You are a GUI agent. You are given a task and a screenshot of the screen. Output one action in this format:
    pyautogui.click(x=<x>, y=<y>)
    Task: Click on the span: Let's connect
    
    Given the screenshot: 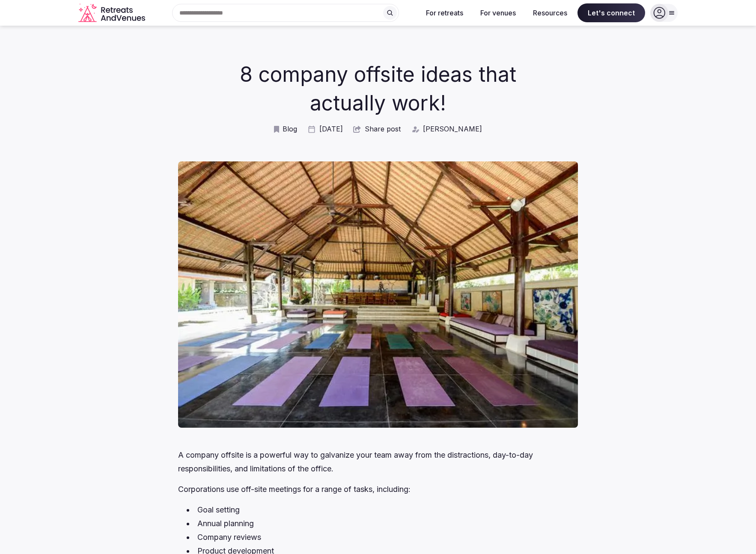 What is the action you would take?
    pyautogui.click(x=611, y=13)
    